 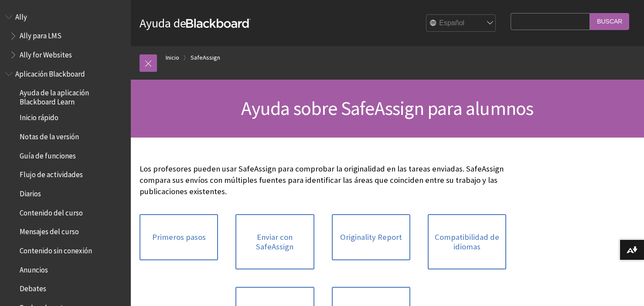 What do you see at coordinates (172, 58) in the screenshot?
I see `a: Inicio` at bounding box center [172, 58].